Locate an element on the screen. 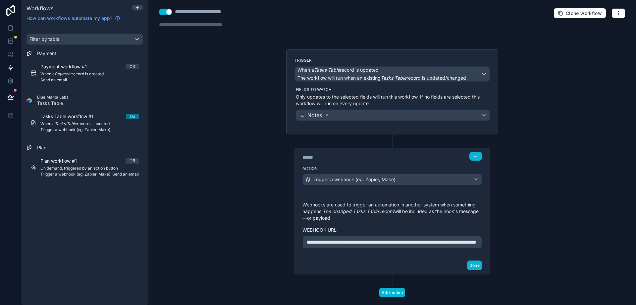 This screenshot has width=636, height=305. button: When aTasks Tablerecord is updatedThe workflow will run when an existingTasks Tablerecord is upda... is located at coordinates (392, 74).